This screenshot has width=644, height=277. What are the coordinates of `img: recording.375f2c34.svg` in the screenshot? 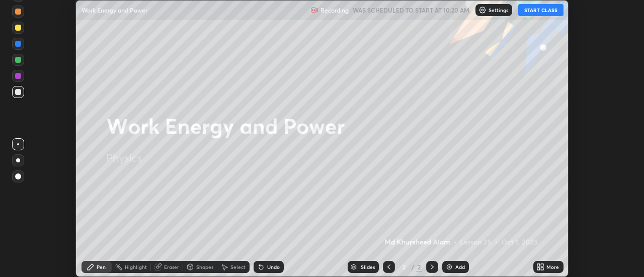 It's located at (315, 10).